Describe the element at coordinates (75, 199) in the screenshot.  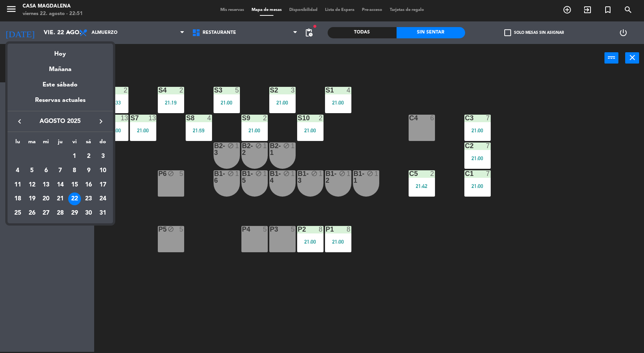
I see `div: 22` at that location.